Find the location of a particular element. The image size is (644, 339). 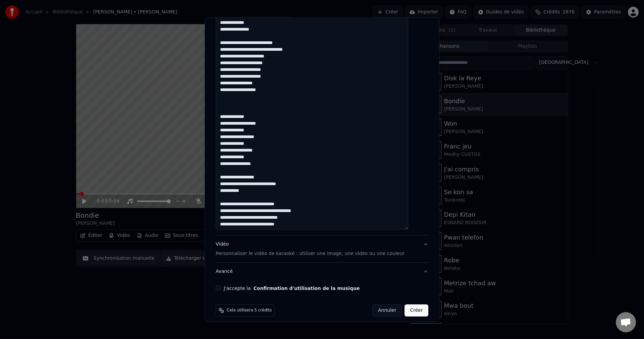

label: J'accepte la is located at coordinates (292, 288).